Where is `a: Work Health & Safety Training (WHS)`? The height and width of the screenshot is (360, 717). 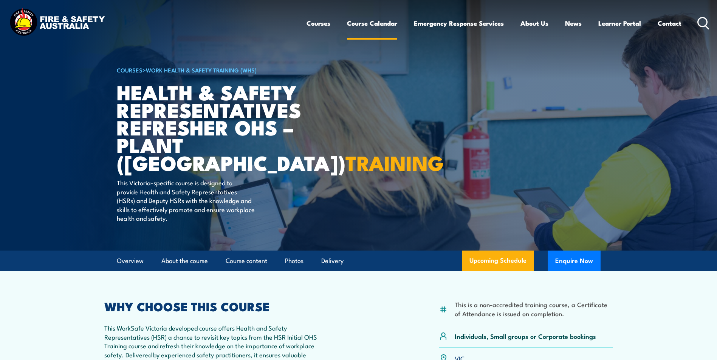 a: Work Health & Safety Training (WHS) is located at coordinates (201, 70).